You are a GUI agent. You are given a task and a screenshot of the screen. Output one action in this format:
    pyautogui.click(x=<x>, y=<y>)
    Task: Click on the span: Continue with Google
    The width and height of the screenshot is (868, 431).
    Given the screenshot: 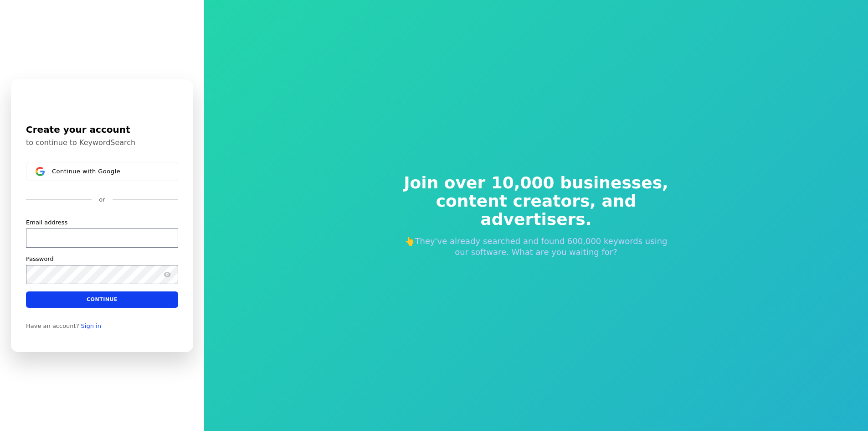 What is the action you would take?
    pyautogui.click(x=86, y=171)
    